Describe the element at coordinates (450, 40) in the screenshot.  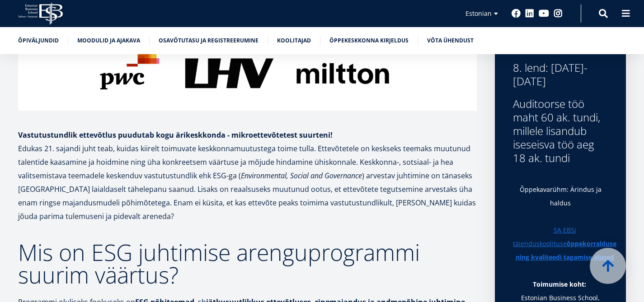
I see `a: Võta ühendust` at that location.